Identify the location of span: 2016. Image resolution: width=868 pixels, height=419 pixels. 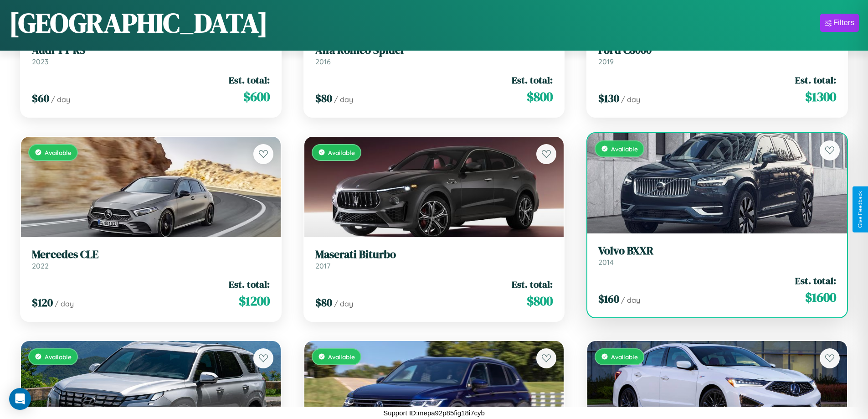
(323, 62).